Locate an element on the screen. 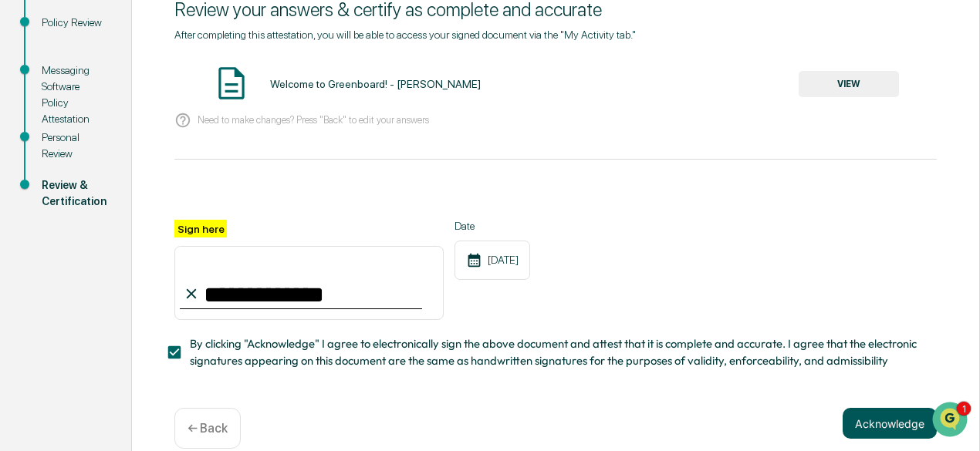 The width and height of the screenshot is (980, 451). label: Sign here is located at coordinates (200, 228).